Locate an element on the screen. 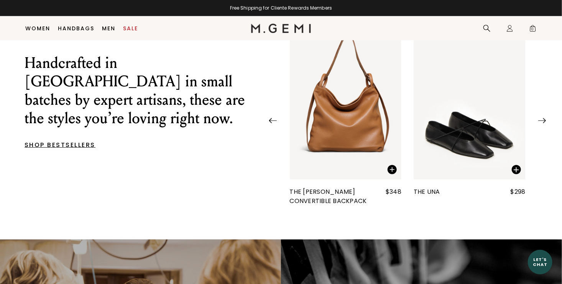 This screenshot has width=562, height=284. p: SHOP BESTSELLERS is located at coordinates (139, 145).